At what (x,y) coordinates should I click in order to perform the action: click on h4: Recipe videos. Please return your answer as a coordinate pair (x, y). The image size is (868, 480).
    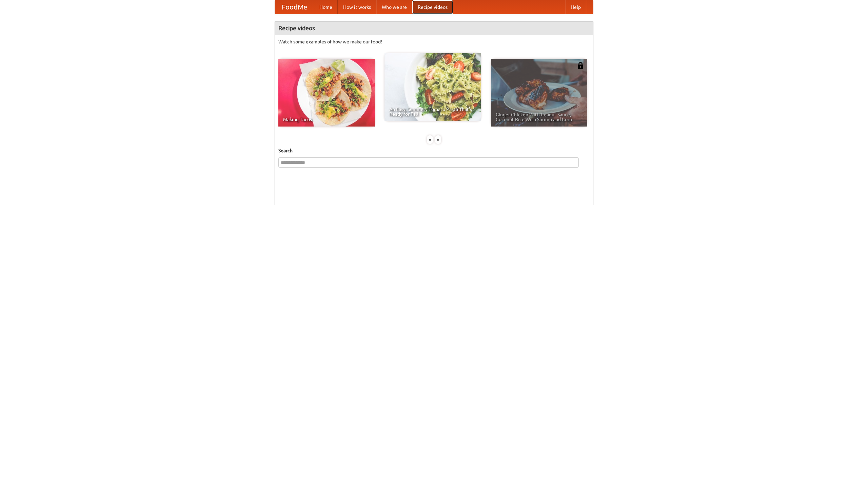
    Looking at the image, I should click on (434, 28).